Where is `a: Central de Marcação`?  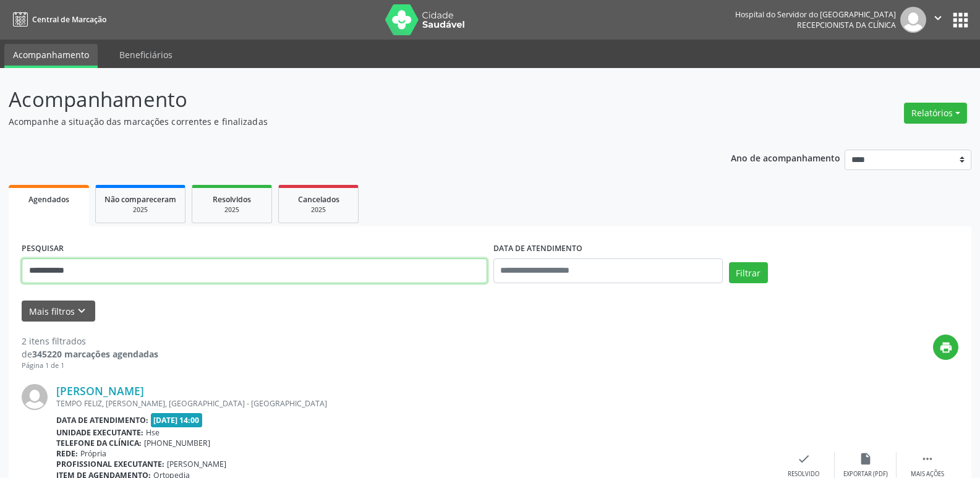
a: Central de Marcação is located at coordinates (58, 19).